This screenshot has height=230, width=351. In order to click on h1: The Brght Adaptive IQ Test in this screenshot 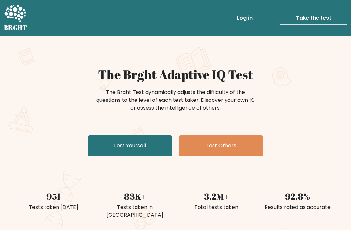, I will do `click(176, 74)`.